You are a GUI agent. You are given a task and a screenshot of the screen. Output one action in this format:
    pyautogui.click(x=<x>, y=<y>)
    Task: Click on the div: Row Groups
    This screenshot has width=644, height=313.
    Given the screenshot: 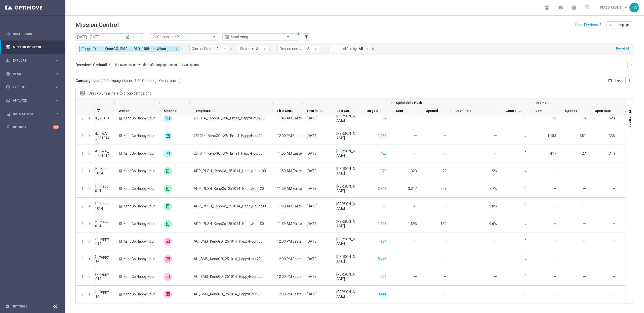 What is the action you would take?
    pyautogui.click(x=120, y=93)
    